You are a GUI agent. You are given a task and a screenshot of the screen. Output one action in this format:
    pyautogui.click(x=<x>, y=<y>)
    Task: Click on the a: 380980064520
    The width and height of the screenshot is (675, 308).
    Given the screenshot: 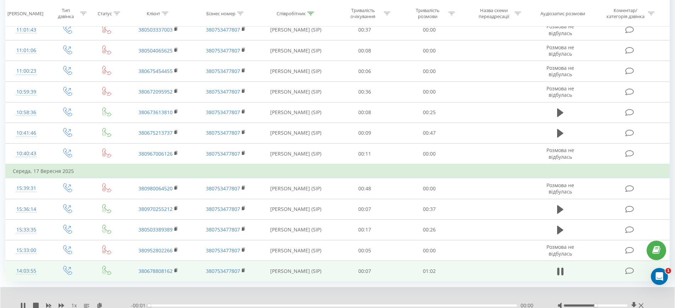 What is the action you would take?
    pyautogui.click(x=155, y=188)
    